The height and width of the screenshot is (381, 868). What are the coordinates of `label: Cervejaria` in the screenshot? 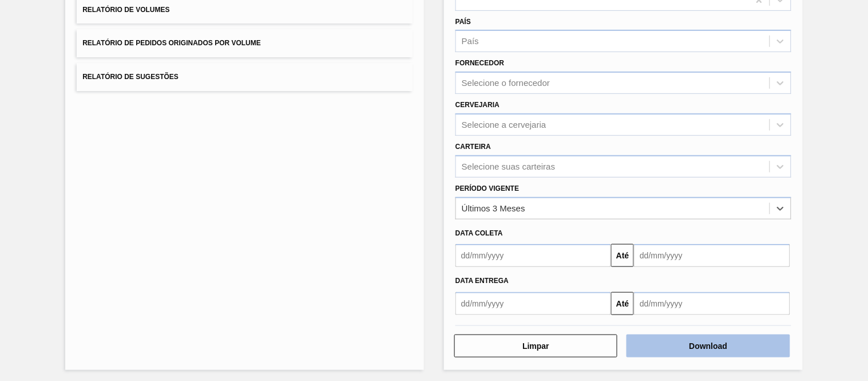 It's located at (477, 105).